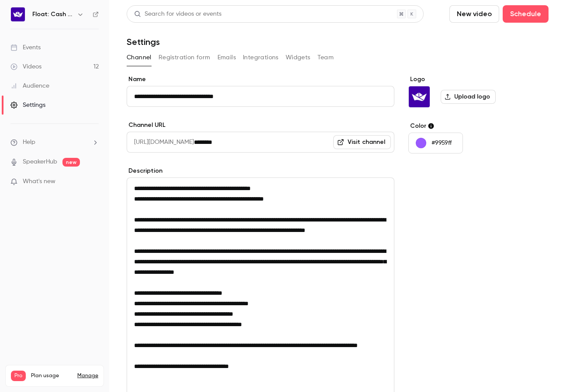 The width and height of the screenshot is (566, 392). What do you see at coordinates (88, 376) in the screenshot?
I see `a: Manage` at bounding box center [88, 376].